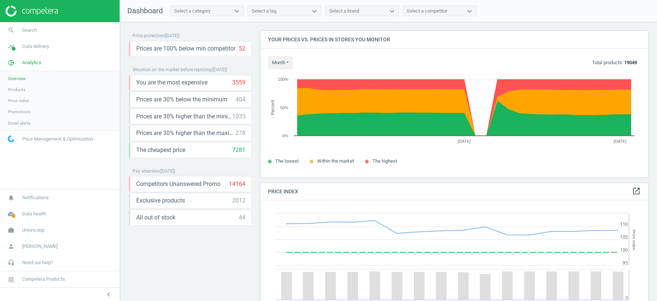 This screenshot has height=301, width=657. Describe the element at coordinates (11, 246) in the screenshot. I see `i: person` at that location.